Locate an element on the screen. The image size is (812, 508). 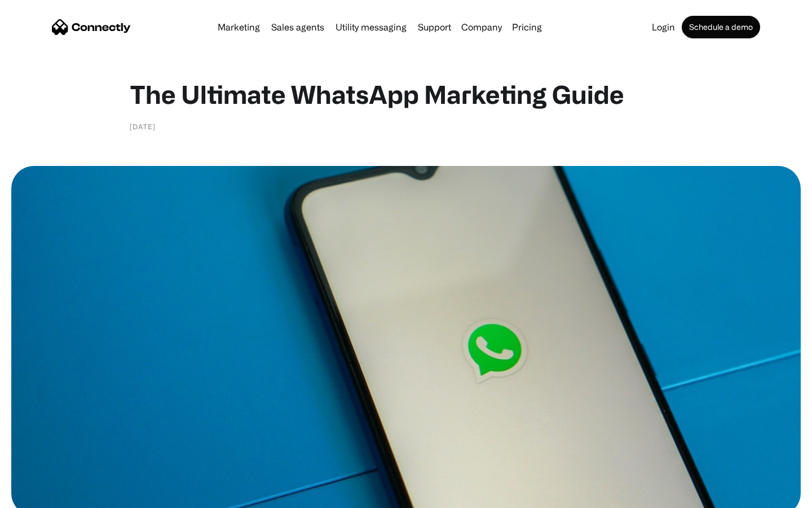
a: Marketing is located at coordinates (238, 27).